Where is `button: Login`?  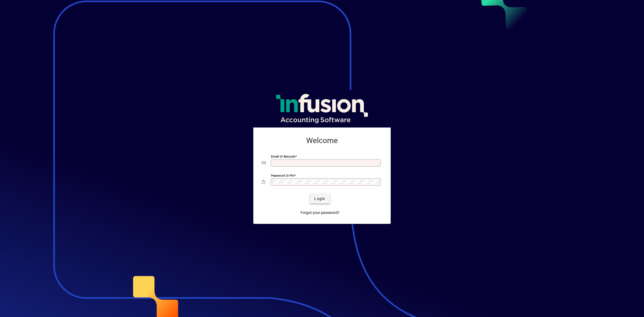 button: Login is located at coordinates (320, 198).